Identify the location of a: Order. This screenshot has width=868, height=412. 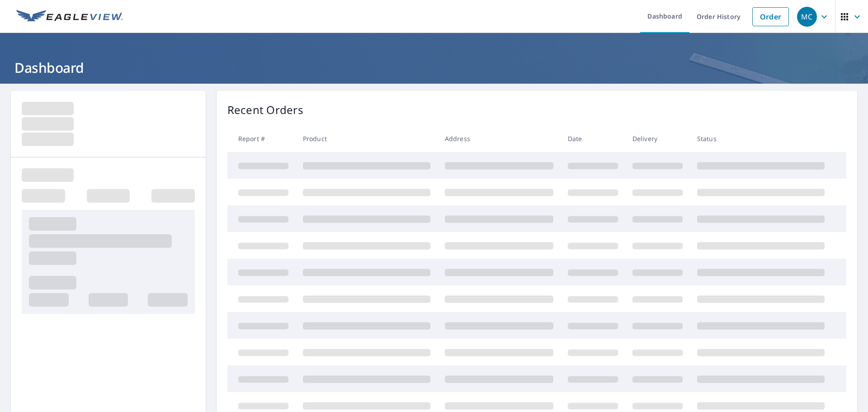
(770, 17).